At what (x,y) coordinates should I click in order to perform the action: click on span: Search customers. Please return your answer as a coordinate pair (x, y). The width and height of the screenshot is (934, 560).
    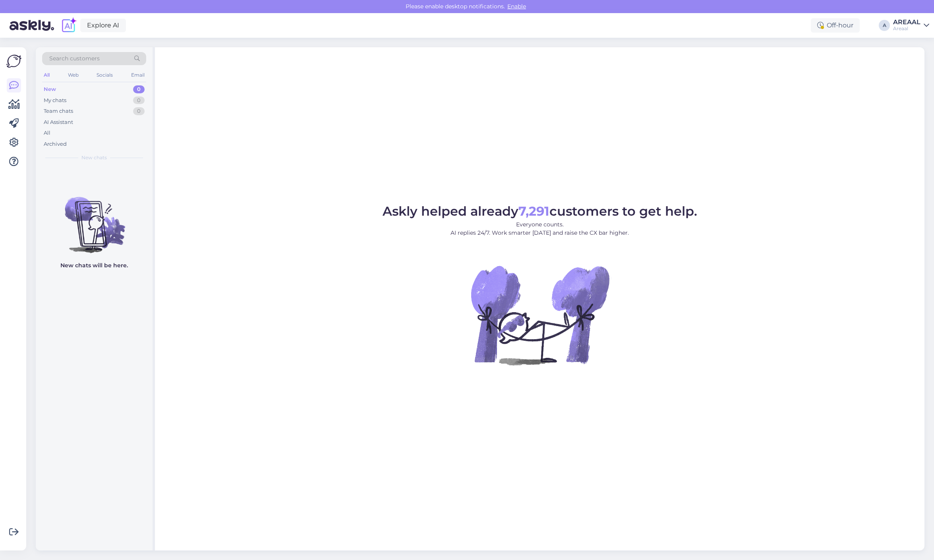
    Looking at the image, I should click on (75, 58).